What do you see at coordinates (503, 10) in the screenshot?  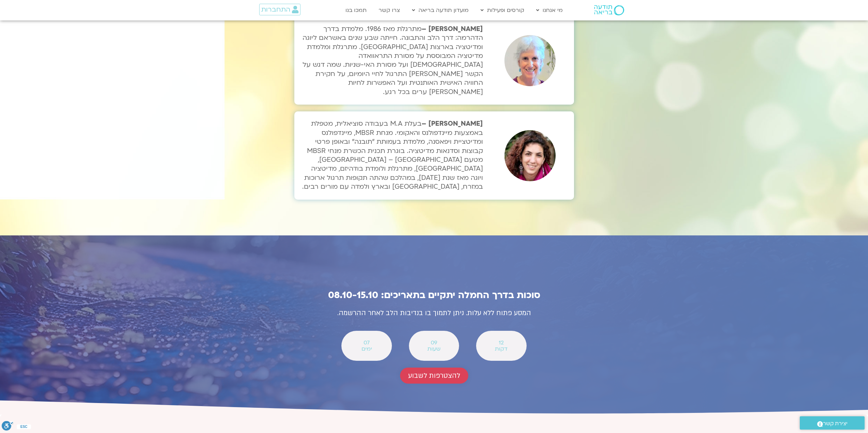 I see `a: קורסים ופעילות` at bounding box center [503, 10].